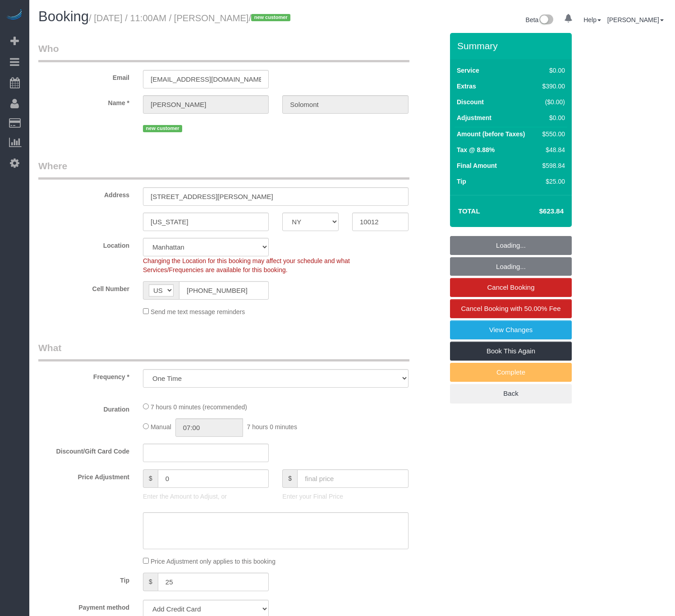 The height and width of the screenshot is (616, 675). What do you see at coordinates (224, 351) in the screenshot?
I see `legend: What` at bounding box center [224, 351].